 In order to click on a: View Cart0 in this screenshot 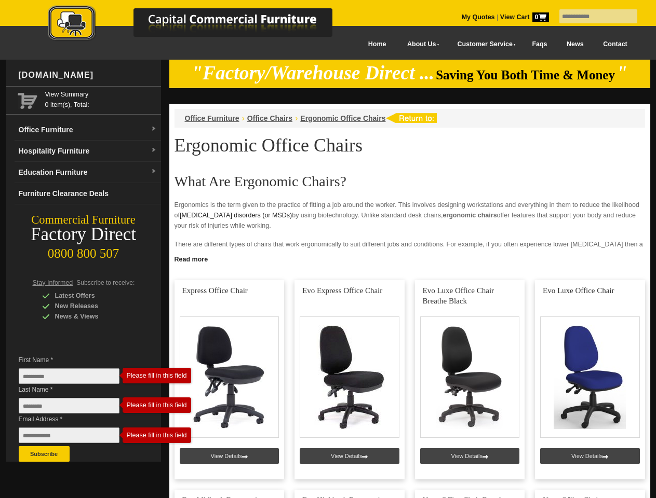, I will do `click(523, 17)`.